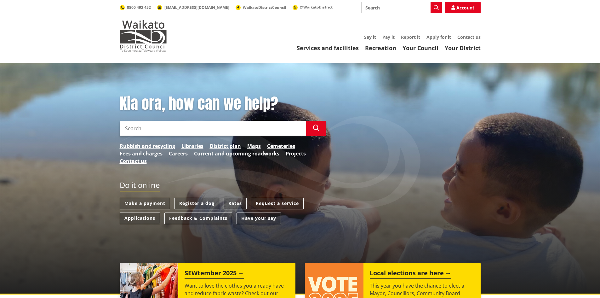 The height and width of the screenshot is (298, 600). I want to click on h1: Kia ora, how can we help?, so click(223, 104).